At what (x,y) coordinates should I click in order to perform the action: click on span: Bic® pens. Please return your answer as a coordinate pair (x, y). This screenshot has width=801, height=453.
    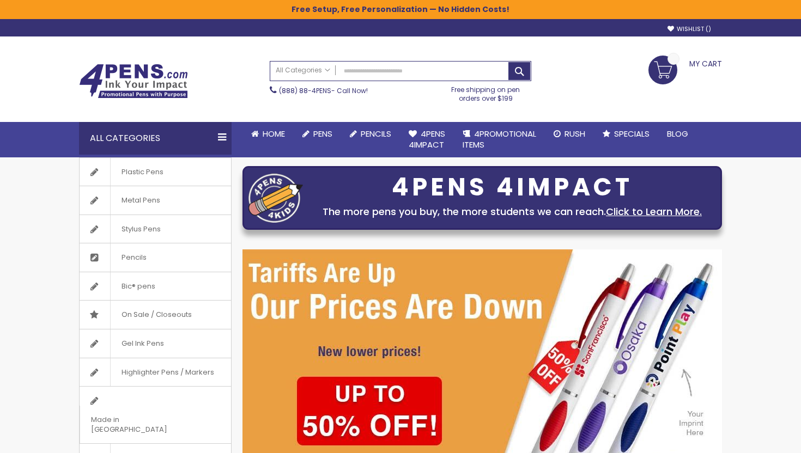
    Looking at the image, I should click on (138, 287).